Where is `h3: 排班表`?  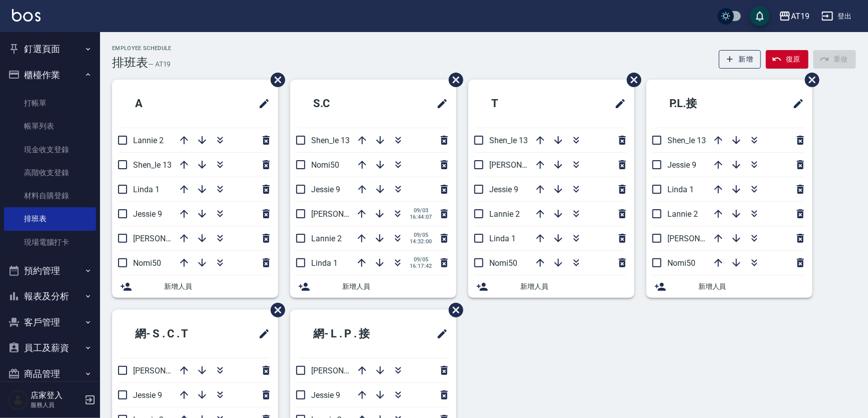 h3: 排班表 is located at coordinates (130, 62).